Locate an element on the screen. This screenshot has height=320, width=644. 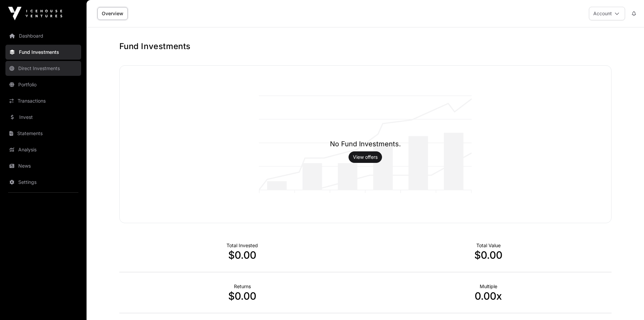
a: Portfolio is located at coordinates (43, 84).